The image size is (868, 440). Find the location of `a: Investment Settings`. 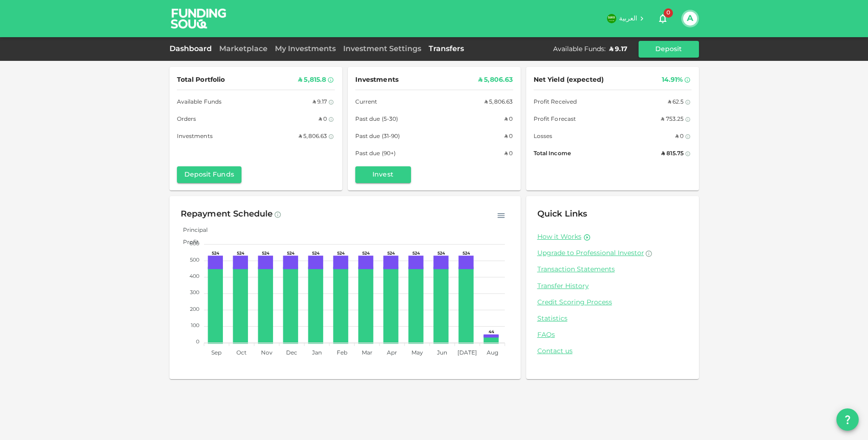

a: Investment Settings is located at coordinates (382, 49).